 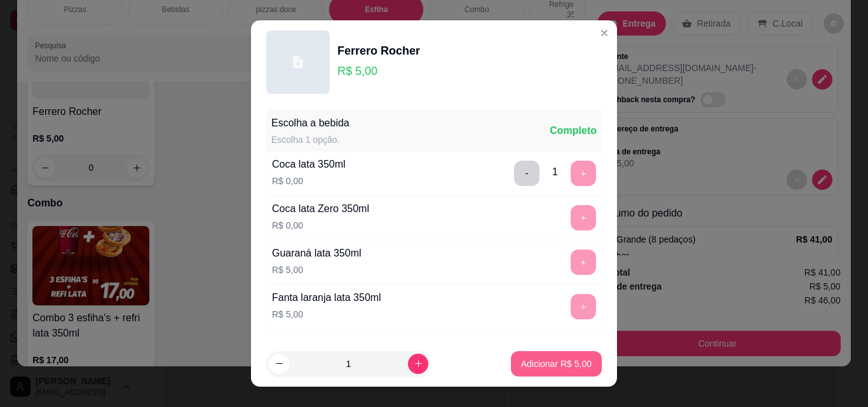 What do you see at coordinates (327, 298) in the screenshot?
I see `div: Fanta laranja lata 350ml` at bounding box center [327, 298].